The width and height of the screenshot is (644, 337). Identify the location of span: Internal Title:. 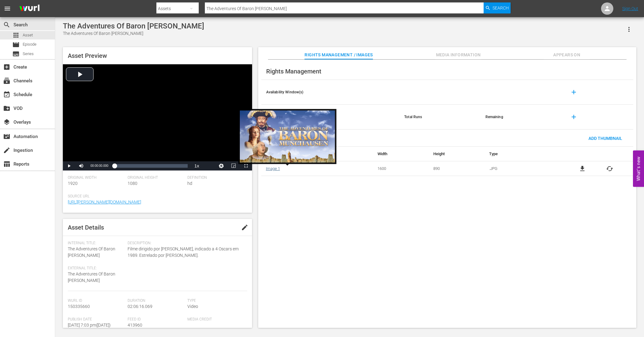
(96, 244).